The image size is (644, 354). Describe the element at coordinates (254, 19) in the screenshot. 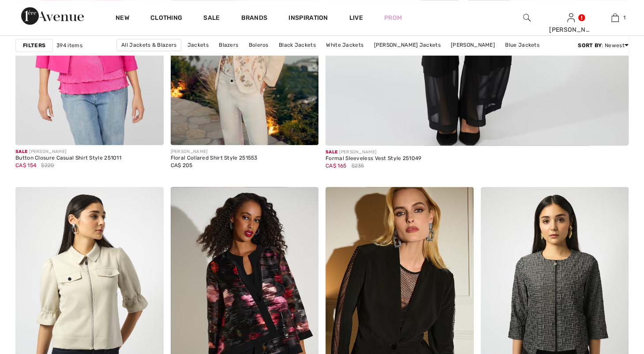

I see `a: Brands` at that location.